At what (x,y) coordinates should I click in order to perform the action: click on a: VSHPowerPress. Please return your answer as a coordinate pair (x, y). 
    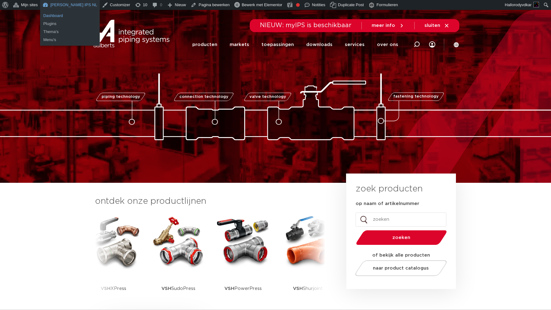
    Looking at the image, I should click on (243, 261).